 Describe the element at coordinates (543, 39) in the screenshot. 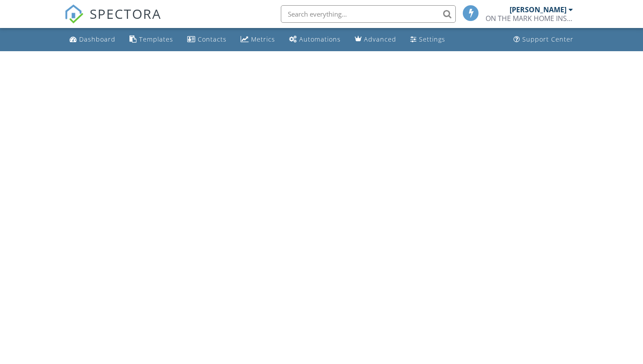

I see `a: Support Center` at that location.